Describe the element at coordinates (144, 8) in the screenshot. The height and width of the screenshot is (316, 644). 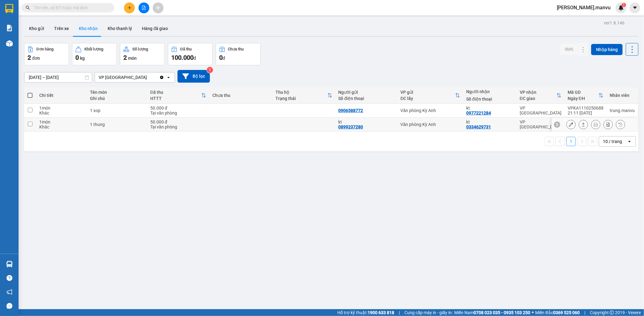
I see `button: file-add` at that location.